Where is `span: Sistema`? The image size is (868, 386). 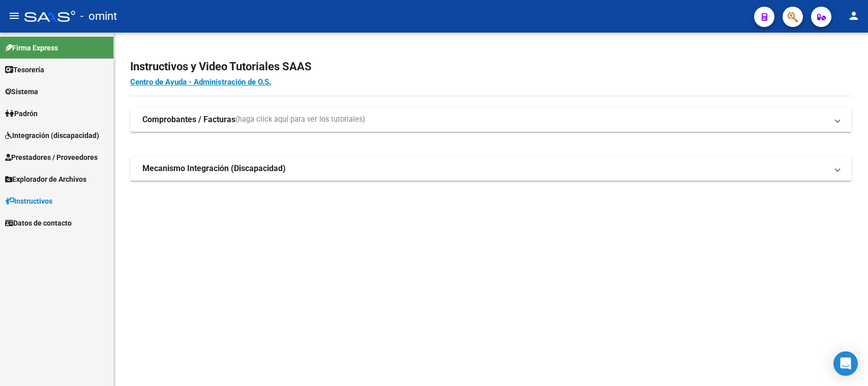
span: Sistema is located at coordinates (22, 91).